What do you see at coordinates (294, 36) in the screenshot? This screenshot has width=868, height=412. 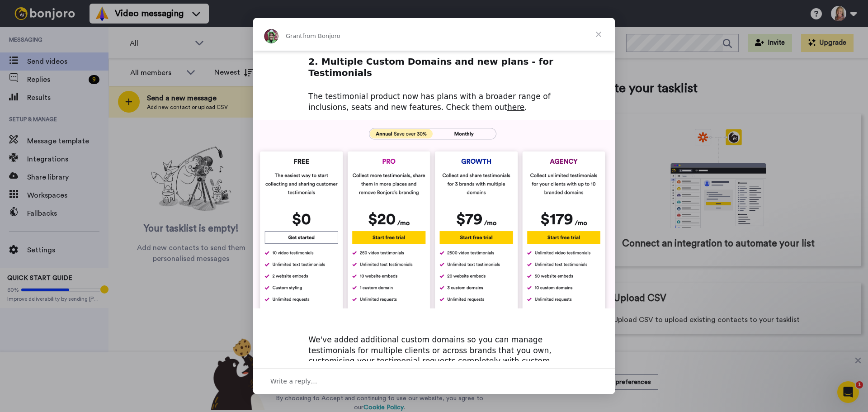 I see `span: Grant` at bounding box center [294, 36].